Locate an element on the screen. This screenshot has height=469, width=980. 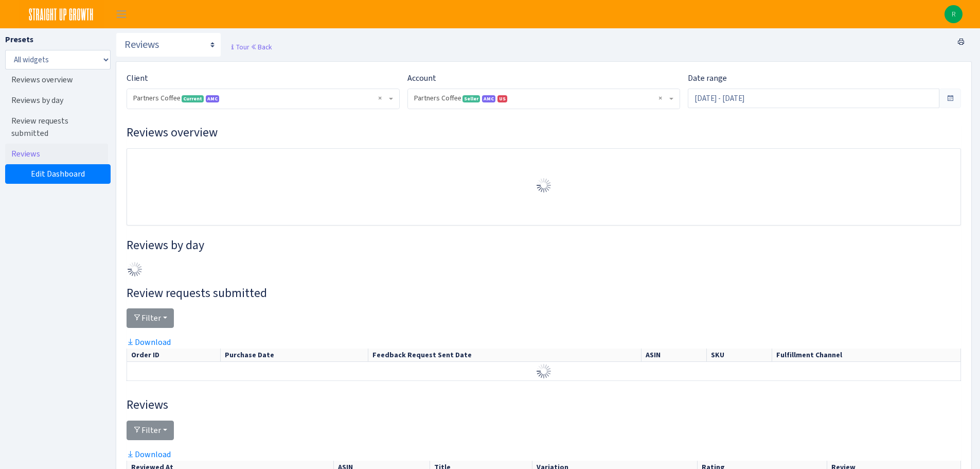
label: Presets is located at coordinates (19, 40).